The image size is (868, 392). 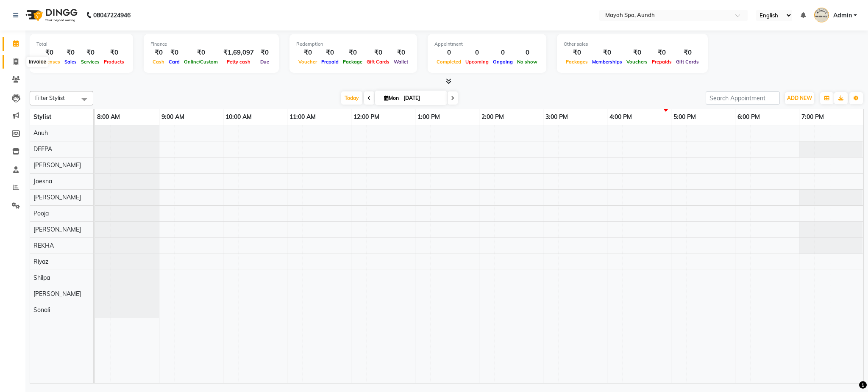 I want to click on a: 5:00 PM, so click(x=684, y=117).